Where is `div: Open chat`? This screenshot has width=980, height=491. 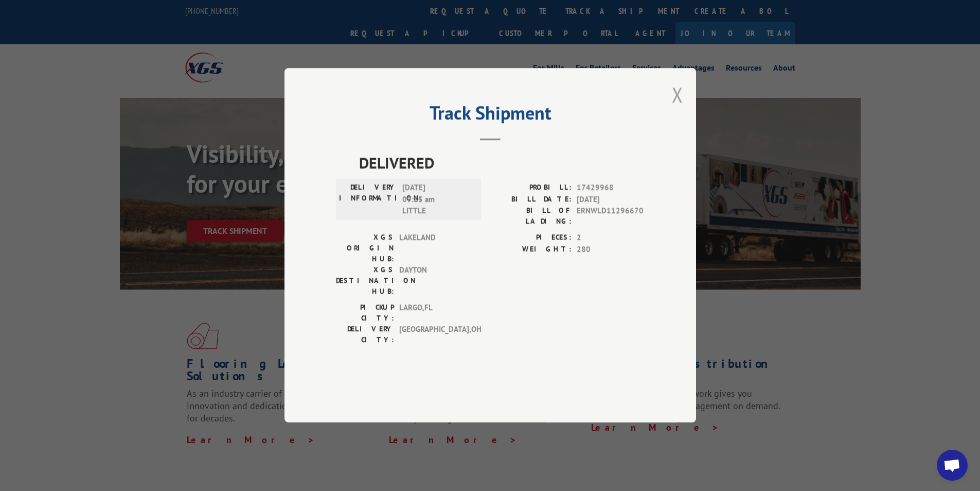 div: Open chat is located at coordinates (952, 465).